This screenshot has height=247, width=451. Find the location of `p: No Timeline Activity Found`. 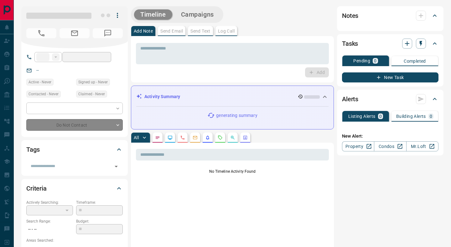

p: No Timeline Activity Found is located at coordinates (233, 171).